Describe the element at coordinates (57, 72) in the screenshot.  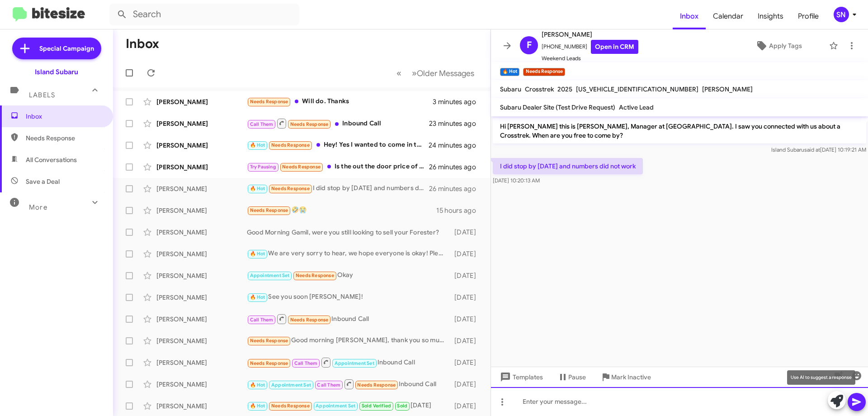
I see `div: Island Subaru` at that location.